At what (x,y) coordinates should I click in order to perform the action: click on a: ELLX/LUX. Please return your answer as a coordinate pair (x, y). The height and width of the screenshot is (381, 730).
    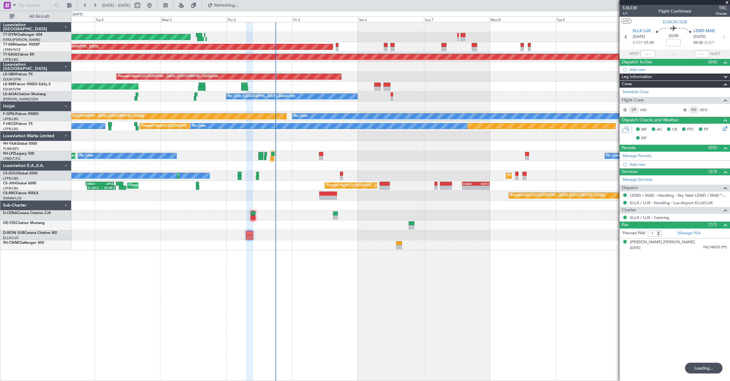
    Looking at the image, I should click on (11, 238).